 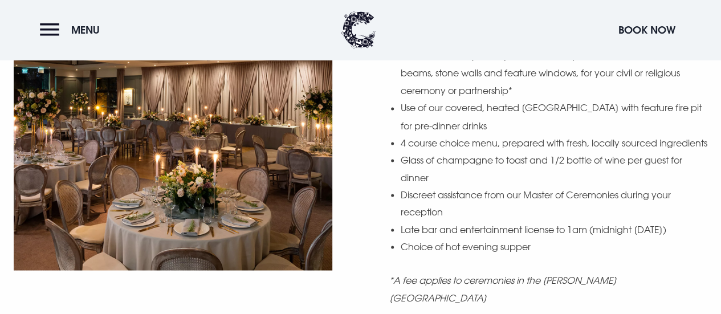 What do you see at coordinates (554, 203) in the screenshot?
I see `li: Discreet assistance from our Master of Ceremonies during your reception` at bounding box center [554, 203].